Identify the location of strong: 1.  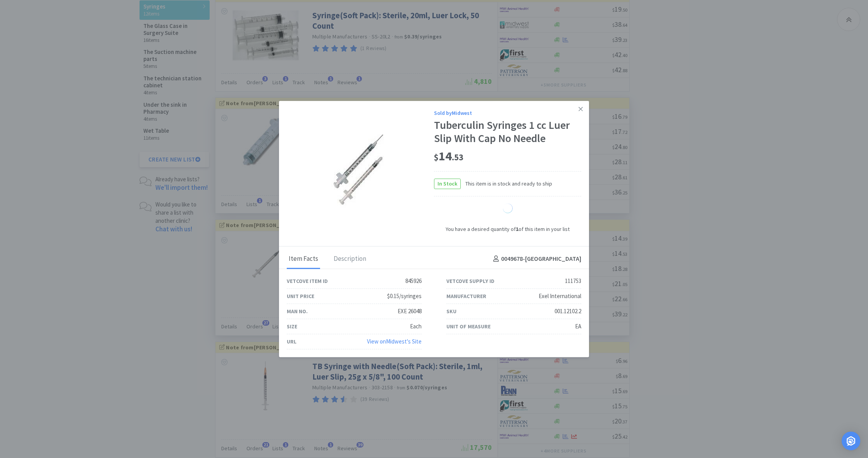
(517, 229).